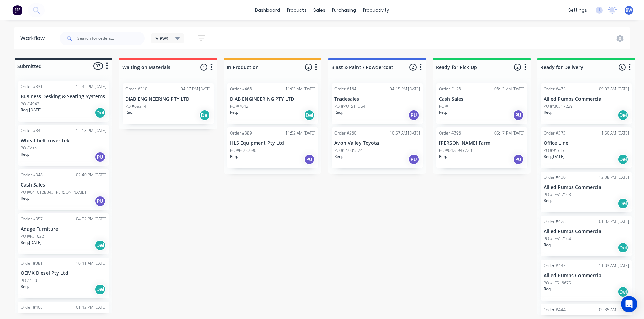 This screenshot has height=319, width=644. I want to click on div: Workflow, so click(34, 39).